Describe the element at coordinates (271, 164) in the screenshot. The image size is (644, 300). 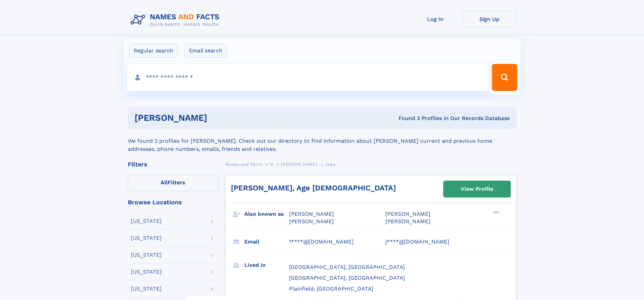
I see `a: M` at that location.